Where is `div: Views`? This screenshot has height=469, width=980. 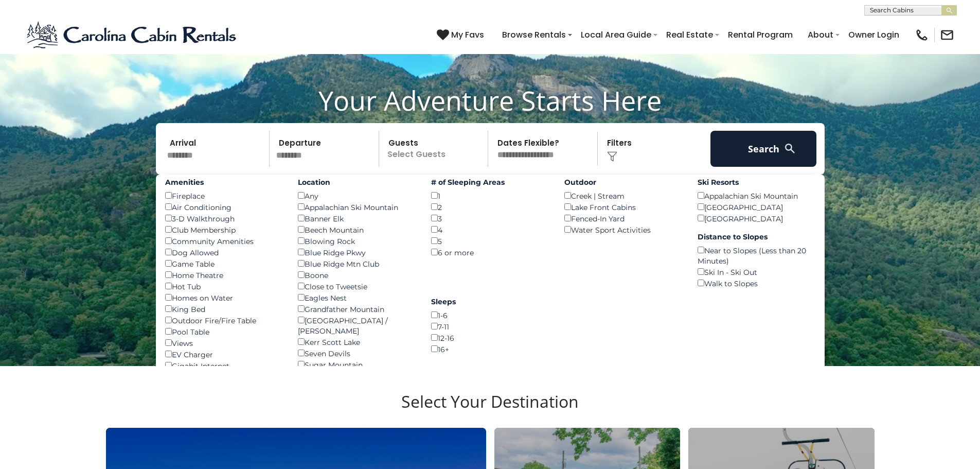 div: Views is located at coordinates (224, 342).